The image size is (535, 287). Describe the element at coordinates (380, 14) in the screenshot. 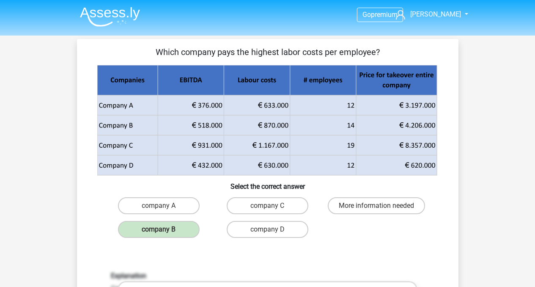

I see `a: Gopremium` at that location.